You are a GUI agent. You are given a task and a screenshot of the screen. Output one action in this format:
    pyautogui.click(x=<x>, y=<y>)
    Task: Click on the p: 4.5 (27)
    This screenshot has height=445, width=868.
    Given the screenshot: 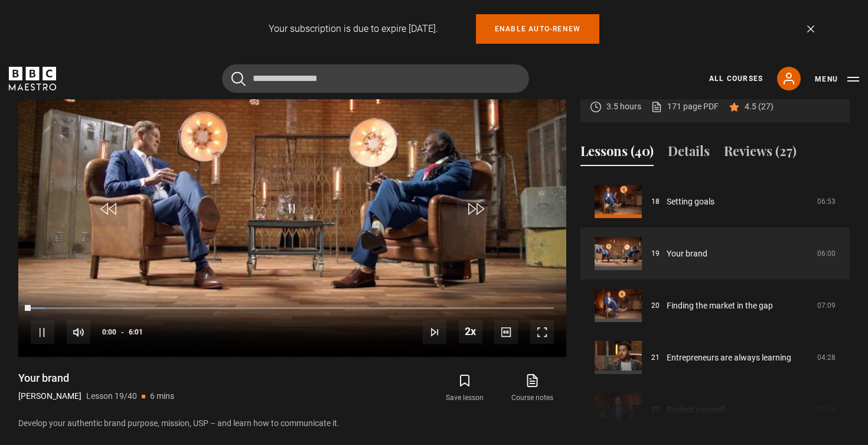 What is the action you would take?
    pyautogui.click(x=759, y=107)
    